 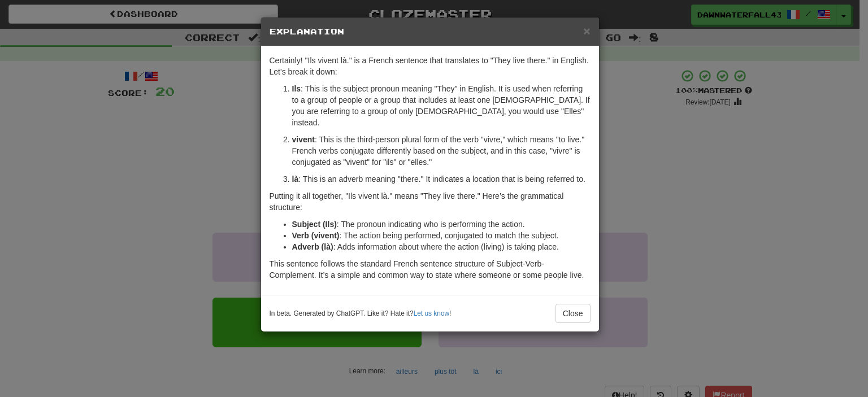 What do you see at coordinates (316, 236) in the screenshot?
I see `strong: Verb (vivent)` at bounding box center [316, 236].